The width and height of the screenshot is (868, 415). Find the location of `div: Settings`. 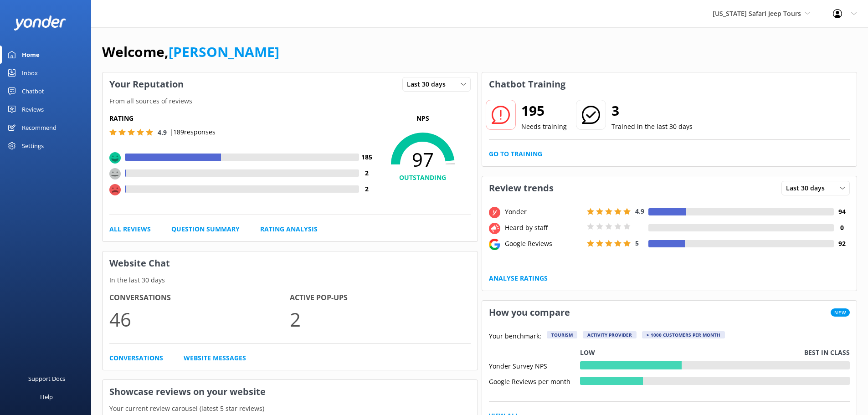

div: Settings is located at coordinates (33, 146).